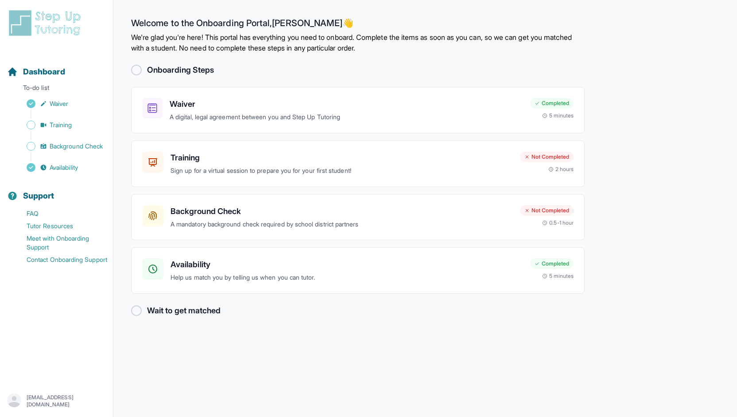  I want to click on a: Dashboard, so click(36, 72).